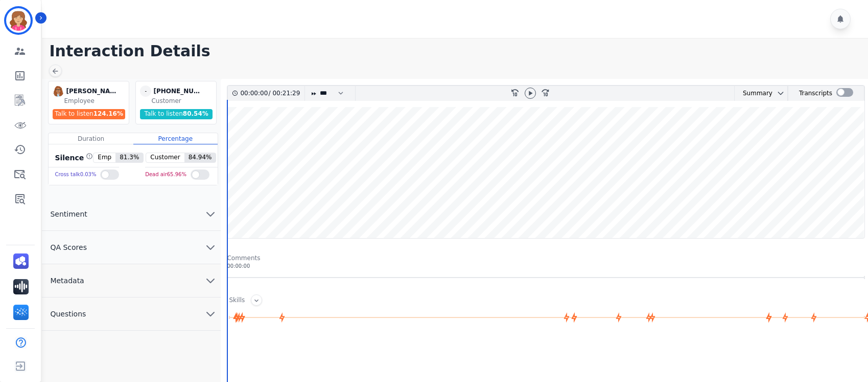 This screenshot has width=868, height=382. What do you see at coordinates (458, 51) in the screenshot?
I see `h1: Interaction Details` at bounding box center [458, 51].